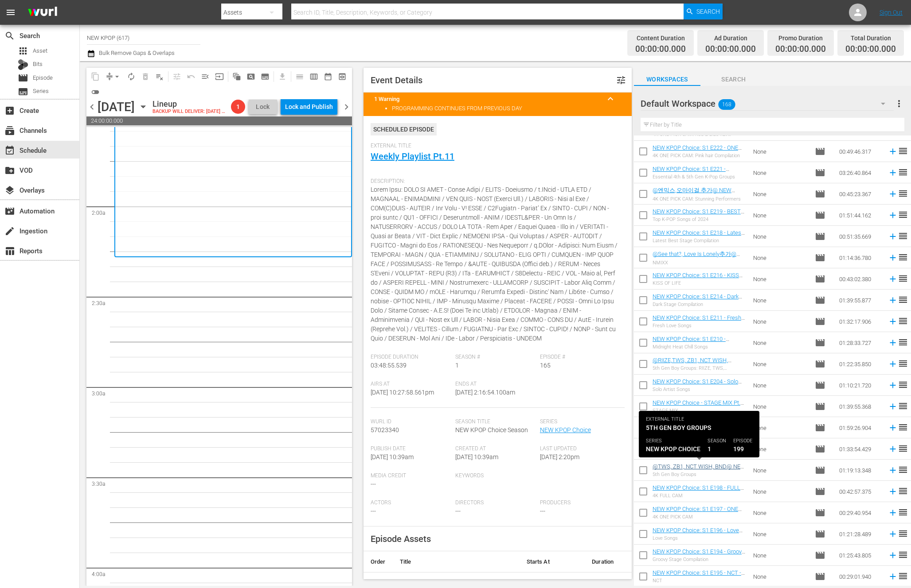  I want to click on span: menu_open, so click(205, 76).